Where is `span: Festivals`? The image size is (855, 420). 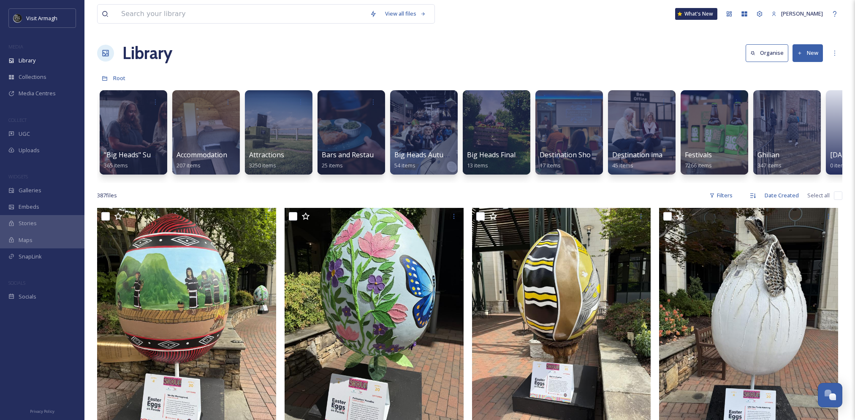 span: Festivals is located at coordinates (698, 155).